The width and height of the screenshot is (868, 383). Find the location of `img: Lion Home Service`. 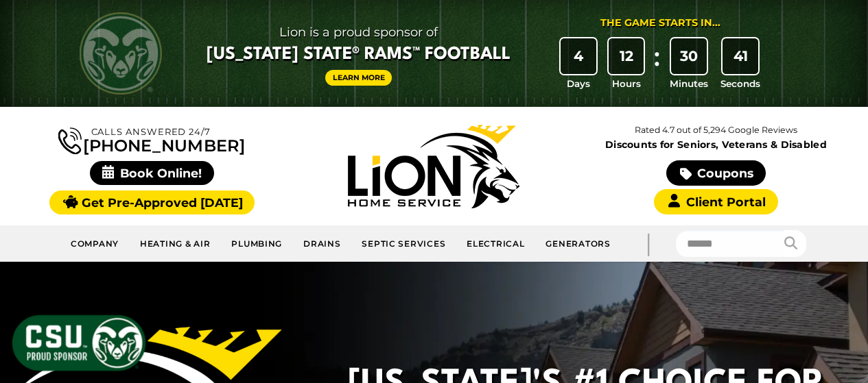

img: Lion Home Service is located at coordinates (434, 167).